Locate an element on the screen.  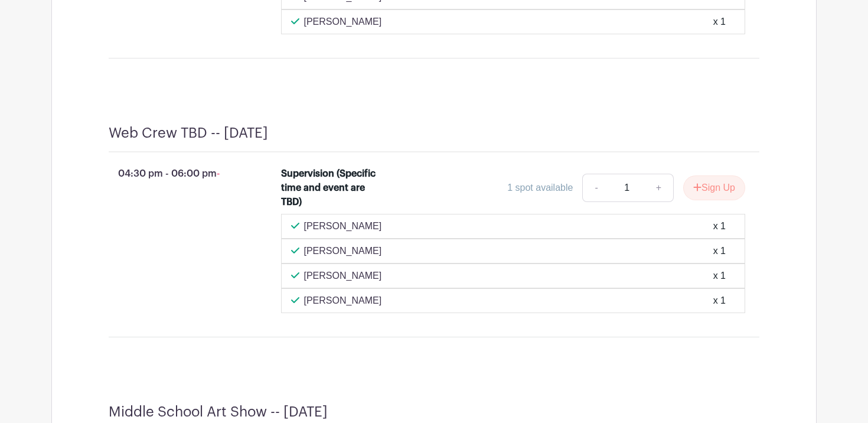
div: Supervision (Specific time and event are TBD) is located at coordinates (332, 188).